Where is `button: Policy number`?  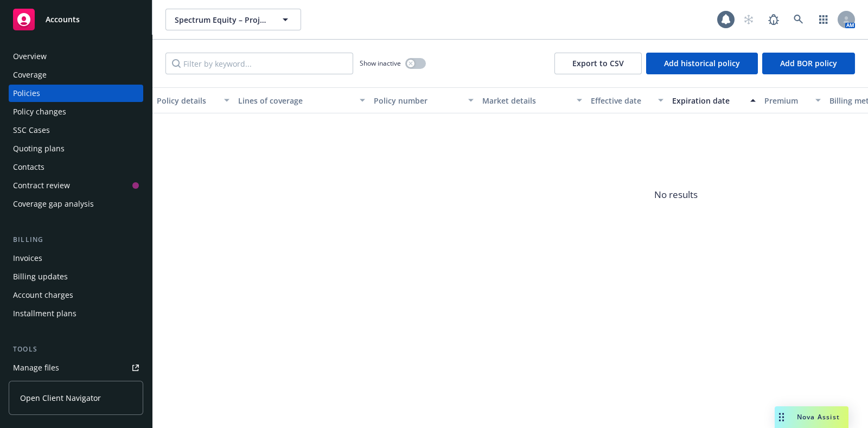
button: Policy number is located at coordinates (424, 101).